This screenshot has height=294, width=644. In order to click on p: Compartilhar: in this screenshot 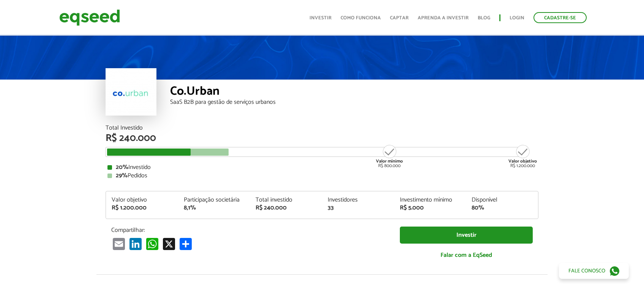, I will do `click(250, 230)`.